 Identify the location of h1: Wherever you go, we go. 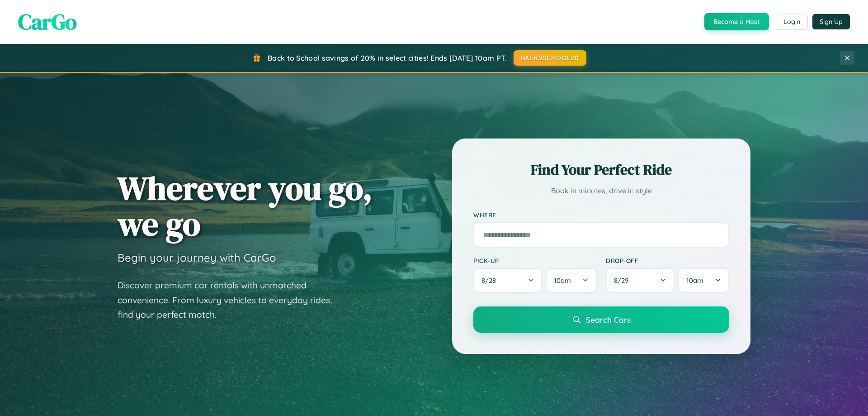
(245, 206).